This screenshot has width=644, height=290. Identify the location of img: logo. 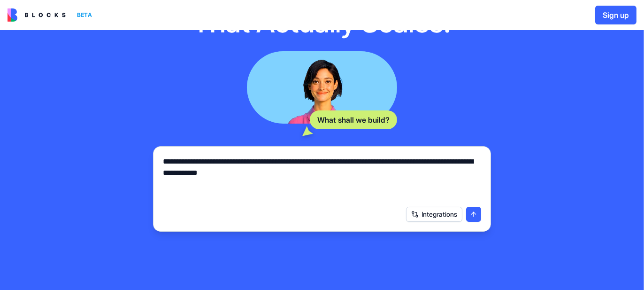
(36, 15).